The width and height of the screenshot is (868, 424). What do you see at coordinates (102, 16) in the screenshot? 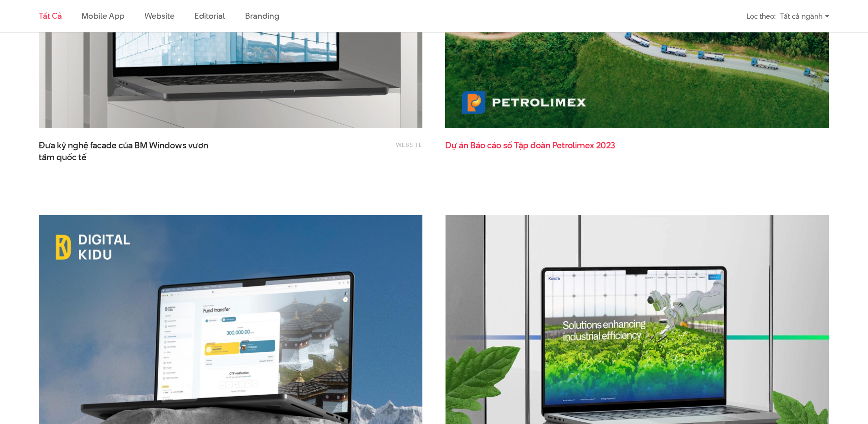
I see `a: Mobile app` at bounding box center [102, 16].